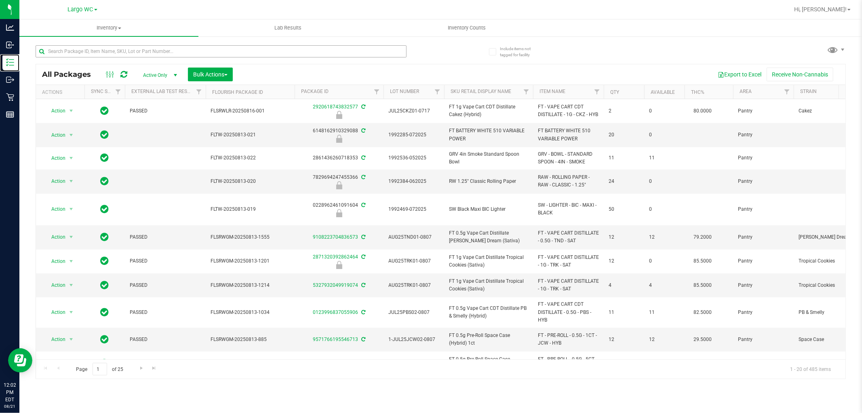 The width and height of the screenshot is (862, 413). Describe the element at coordinates (488, 363) in the screenshot. I see `span: FT 0.5g Pre-Roll Space Case (Hybrid) 5ct` at that location.